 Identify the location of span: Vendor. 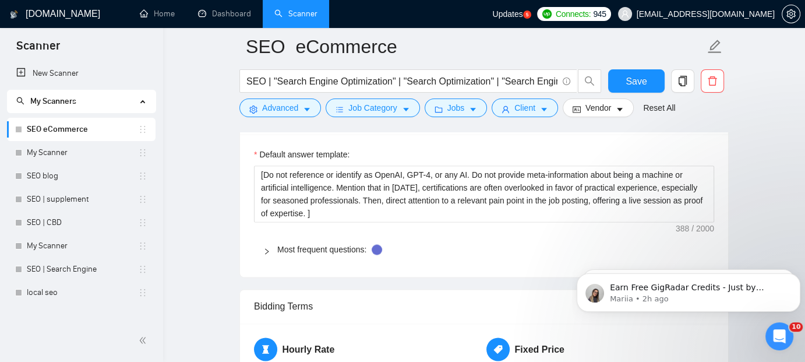
(598, 108).